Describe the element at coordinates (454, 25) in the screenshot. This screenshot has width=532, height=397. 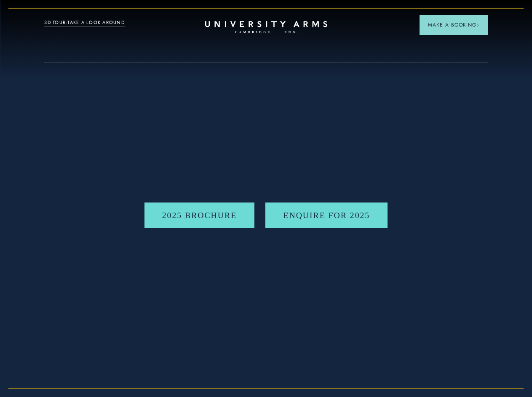
I see `button: Make a BookingArrow icon` at that location.